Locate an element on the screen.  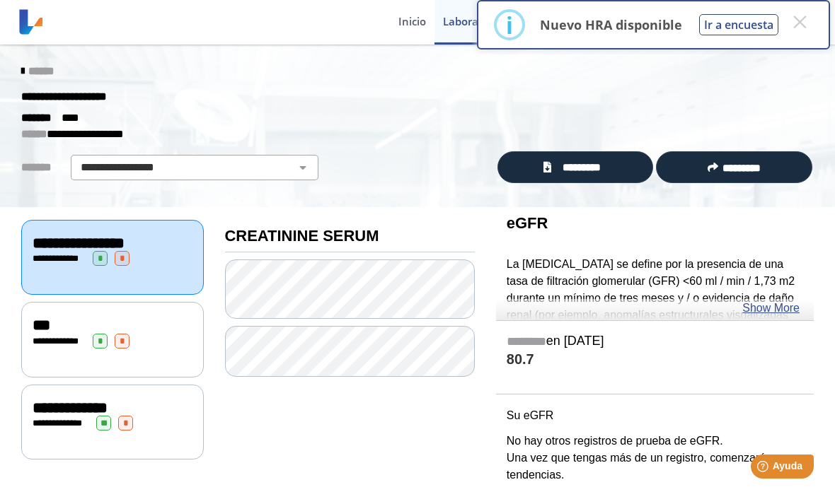
p: Su eGFR is located at coordinates (654, 416).